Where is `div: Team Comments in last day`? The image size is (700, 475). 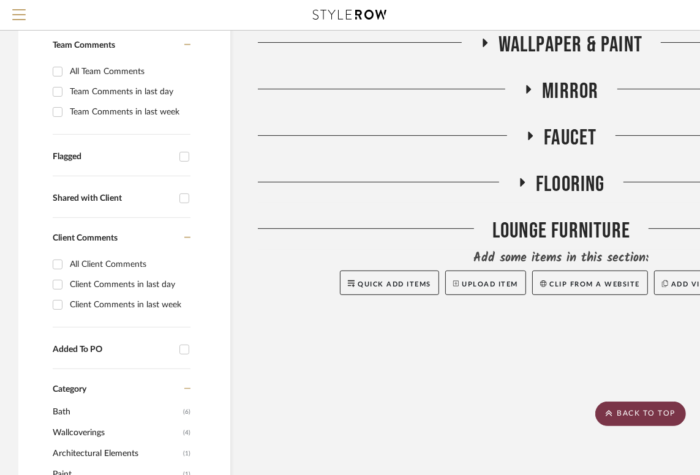
div: Team Comments in last day is located at coordinates (129, 92).